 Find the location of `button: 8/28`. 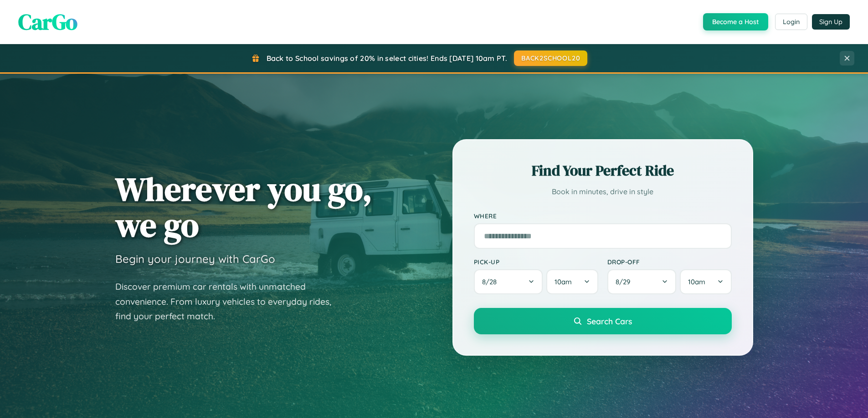

button: 8/28 is located at coordinates (509, 282).